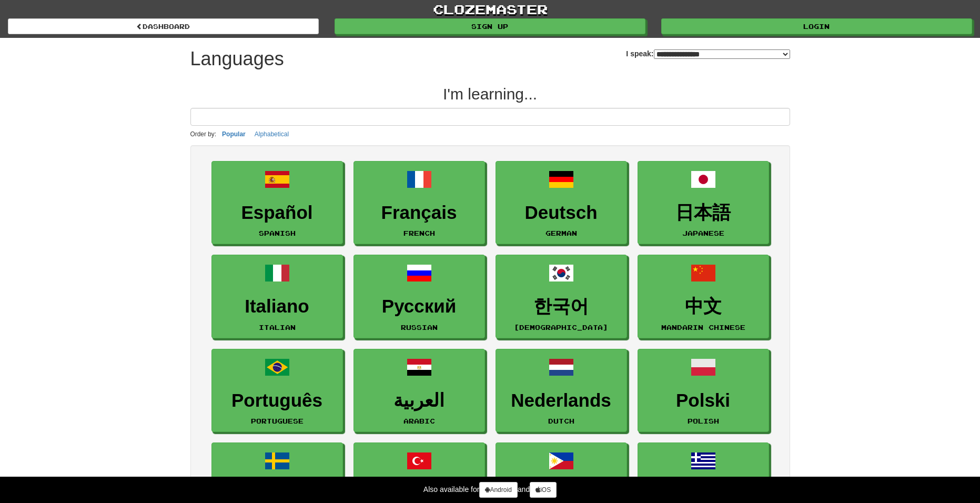  Describe the element at coordinates (707, 53) in the screenshot. I see `label: I speak:` at that location.